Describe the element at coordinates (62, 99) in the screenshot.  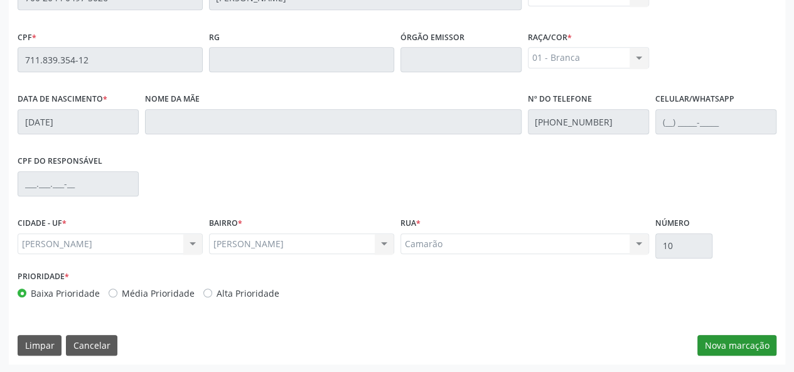
I see `label: Data de nascimento` at that location.